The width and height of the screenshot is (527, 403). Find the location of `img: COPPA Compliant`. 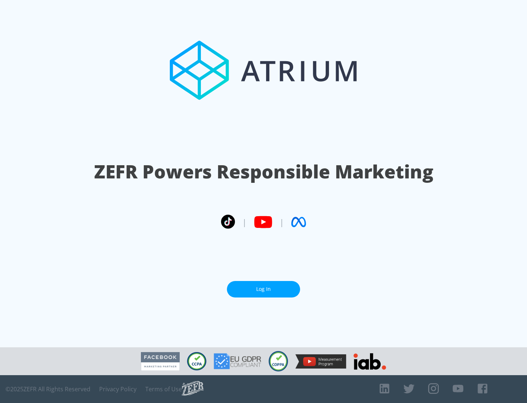

img: COPPA Compliant is located at coordinates (278, 361).